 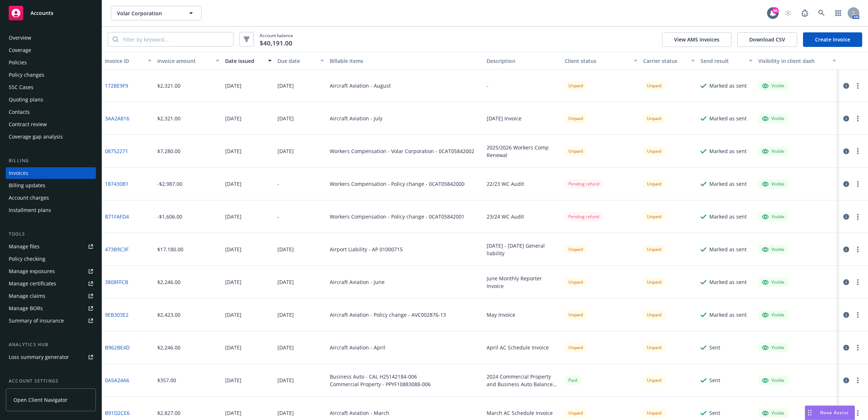 What do you see at coordinates (36, 137) in the screenshot?
I see `div: Coverage gap analysis` at bounding box center [36, 137].